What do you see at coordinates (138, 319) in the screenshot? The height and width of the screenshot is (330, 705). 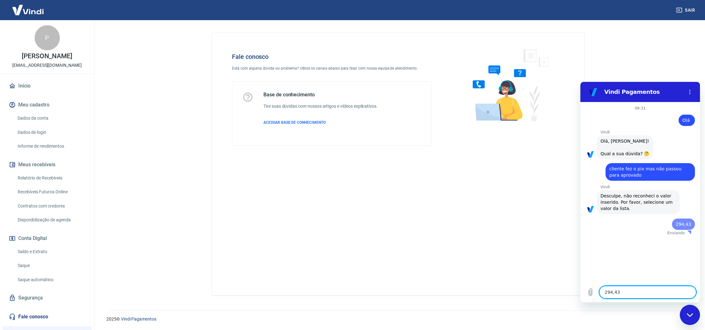 I see `a: Vindi Pagamentos` at bounding box center [138, 319].